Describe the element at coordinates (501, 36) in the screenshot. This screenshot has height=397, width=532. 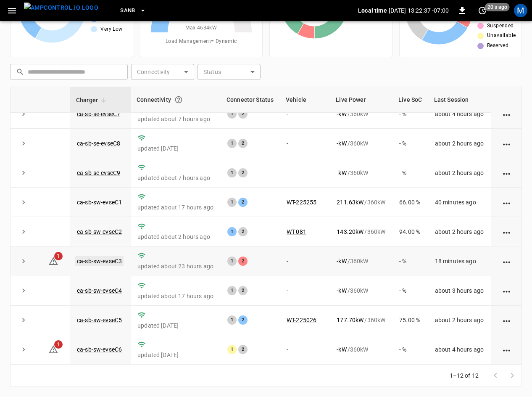
I see `span: Unavailable` at that location.